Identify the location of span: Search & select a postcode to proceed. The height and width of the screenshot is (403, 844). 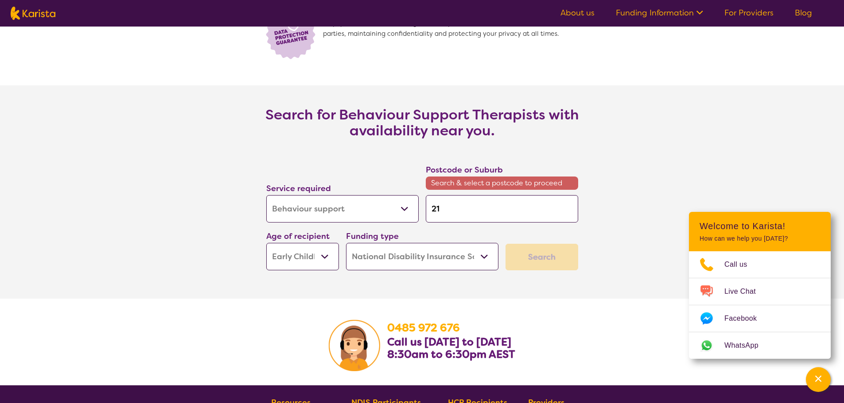
(502, 183).